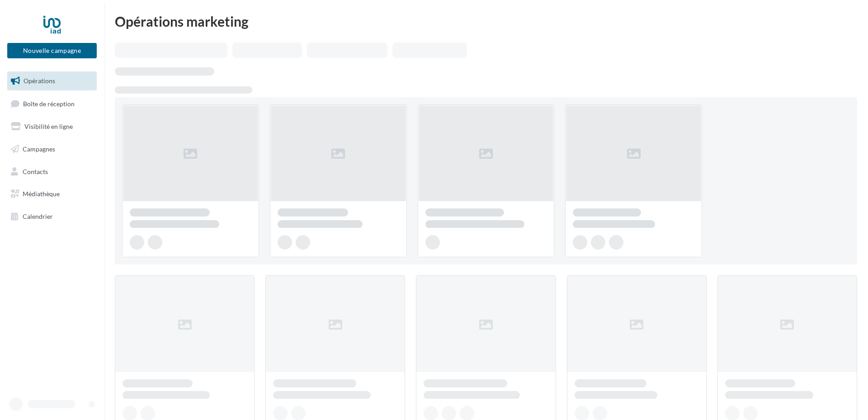  What do you see at coordinates (41, 193) in the screenshot?
I see `span: Médiathèque` at bounding box center [41, 193].